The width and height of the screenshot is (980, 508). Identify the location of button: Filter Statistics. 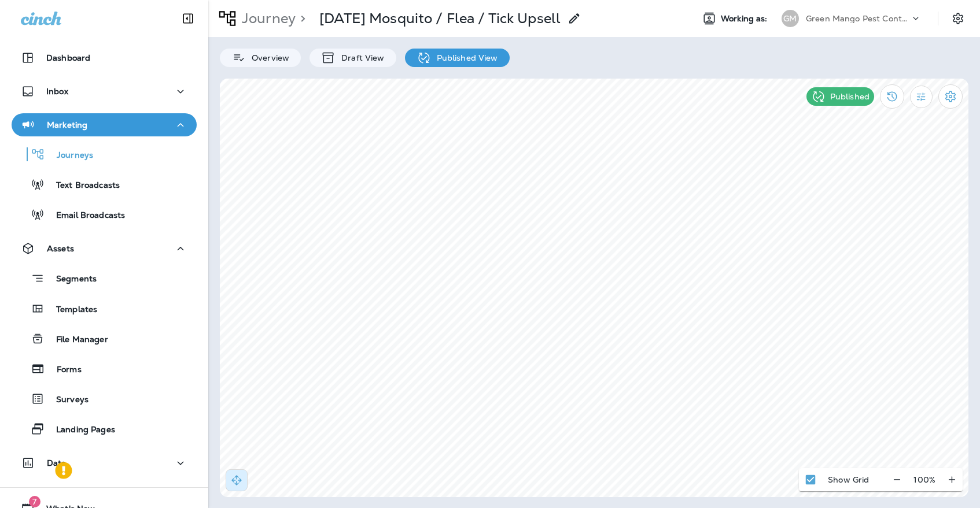
(921, 97).